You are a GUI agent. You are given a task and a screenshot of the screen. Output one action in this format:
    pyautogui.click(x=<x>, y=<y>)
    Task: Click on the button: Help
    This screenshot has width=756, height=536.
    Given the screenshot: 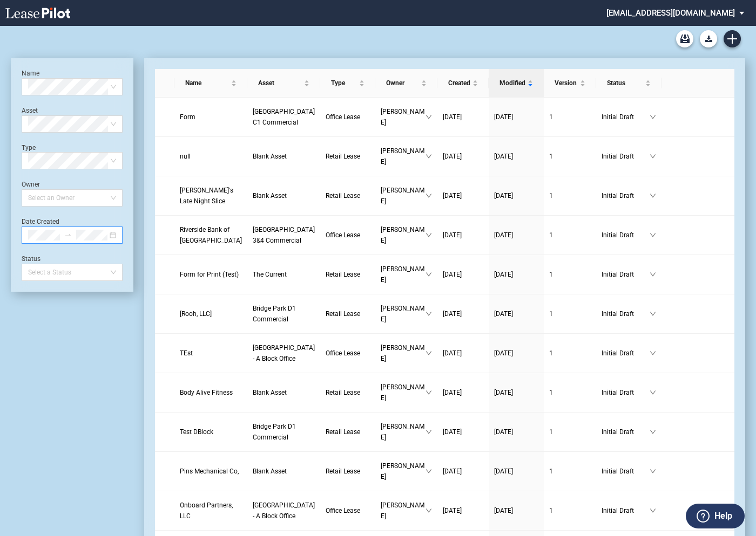 What is the action you would take?
    pyautogui.click(x=715, y=516)
    